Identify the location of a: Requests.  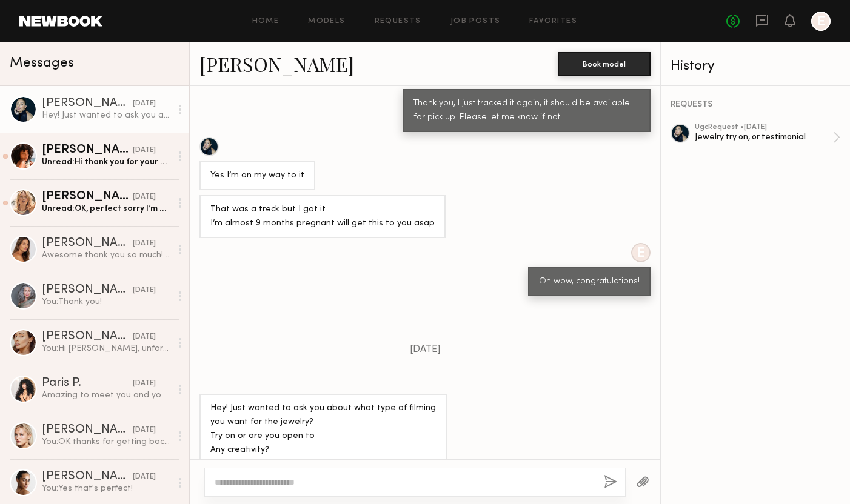
(398, 21).